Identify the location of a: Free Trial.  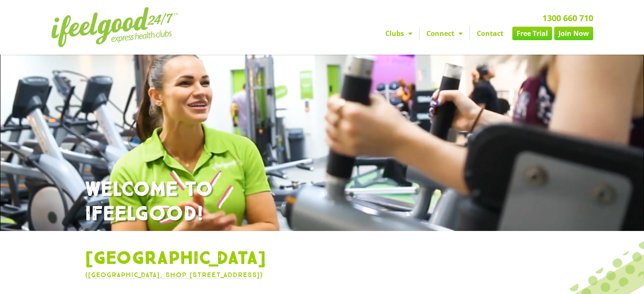
(532, 34).